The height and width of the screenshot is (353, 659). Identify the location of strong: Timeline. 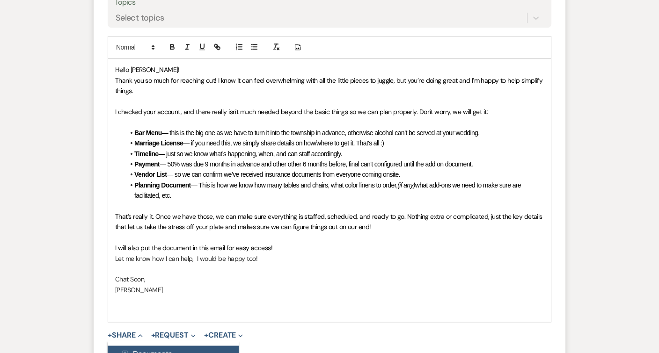
(146, 154).